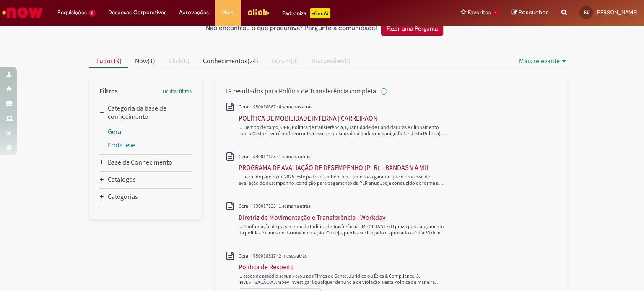 This screenshot has width=644, height=291. Describe the element at coordinates (495, 13) in the screenshot. I see `span: 1` at that location.